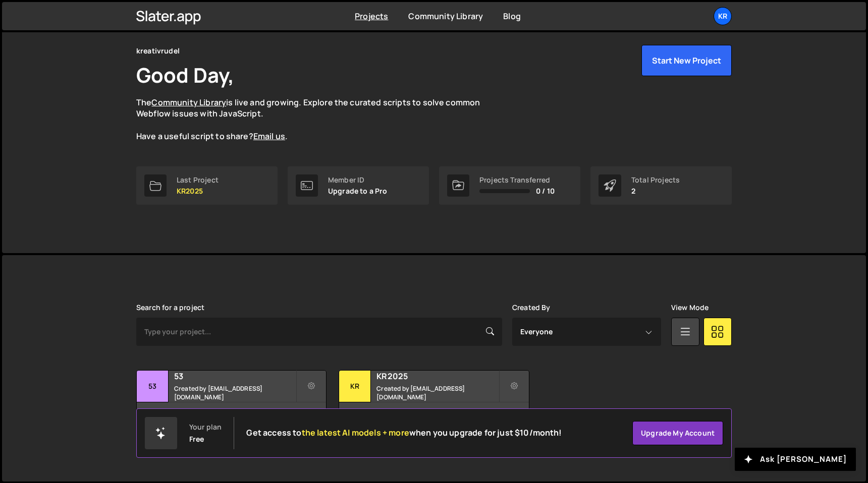 The image size is (868, 483). What do you see at coordinates (545, 191) in the screenshot?
I see `span: 0 / 10` at bounding box center [545, 191].